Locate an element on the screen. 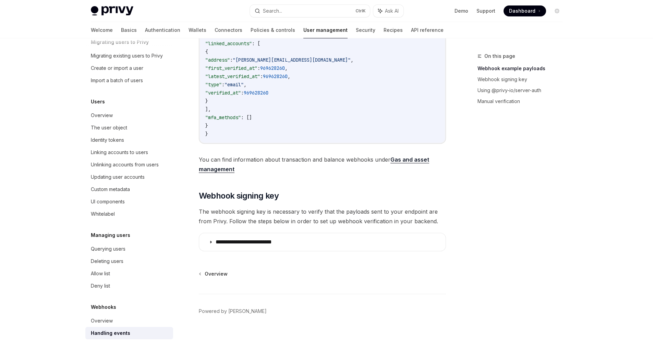 This screenshot has width=653, height=353. a: Migrating existing users to Privy is located at coordinates (129, 56).